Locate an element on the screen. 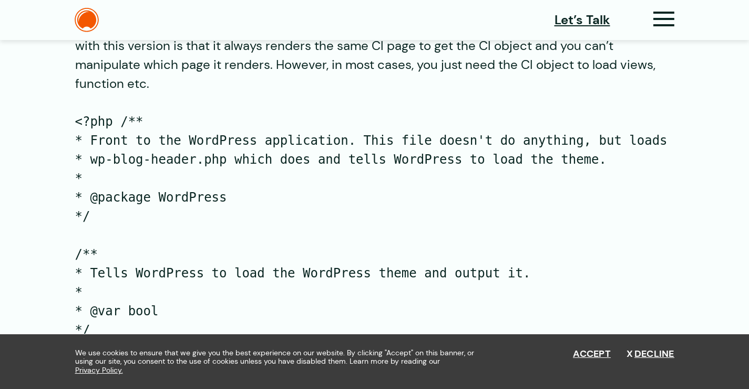  img: The Daylight Studio Logo is located at coordinates (87, 20).